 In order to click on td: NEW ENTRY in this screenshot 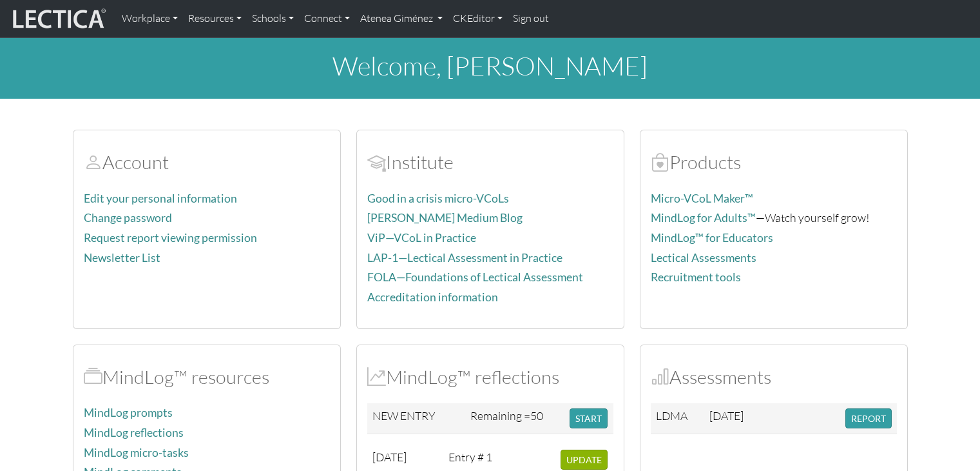, I will do `click(416, 418)`.